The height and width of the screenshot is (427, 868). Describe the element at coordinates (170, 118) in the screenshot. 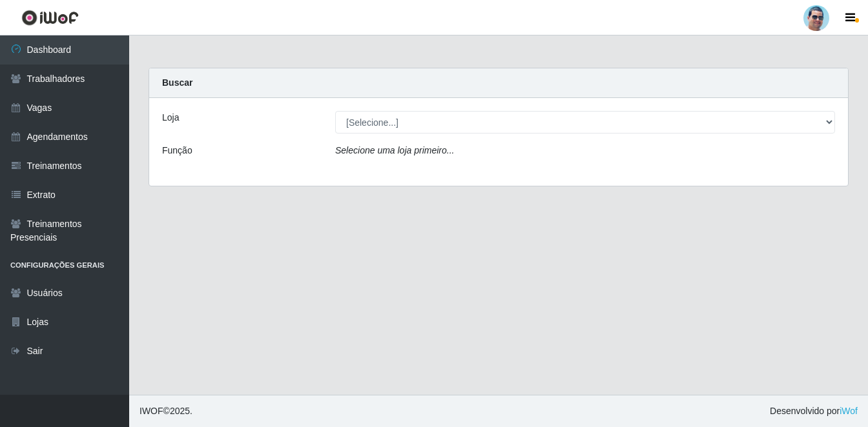

I see `label: Loja` at that location.